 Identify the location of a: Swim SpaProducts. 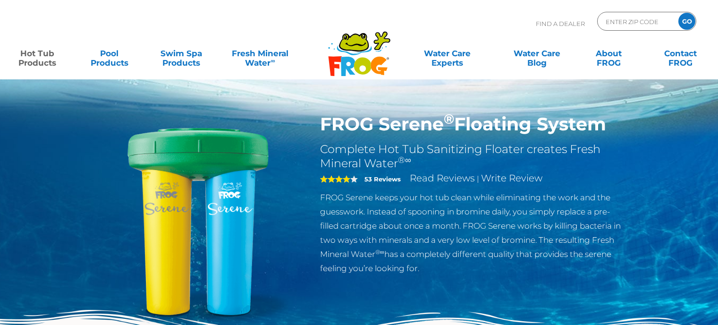
(181, 53).